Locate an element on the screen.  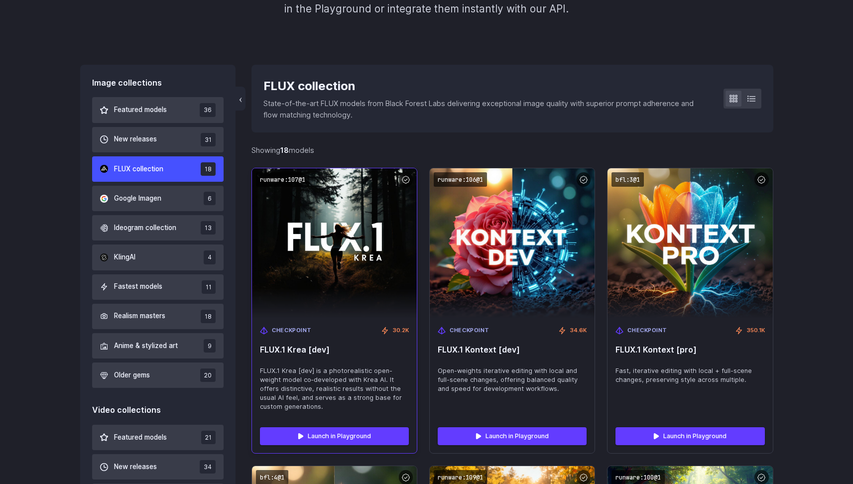
span: Realism masters is located at coordinates (139, 316).